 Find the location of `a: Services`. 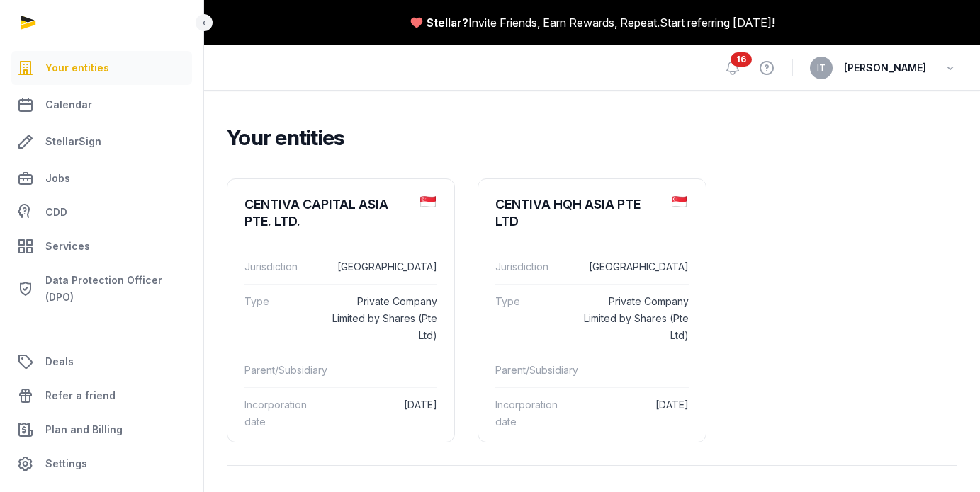

a: Services is located at coordinates (101, 246).